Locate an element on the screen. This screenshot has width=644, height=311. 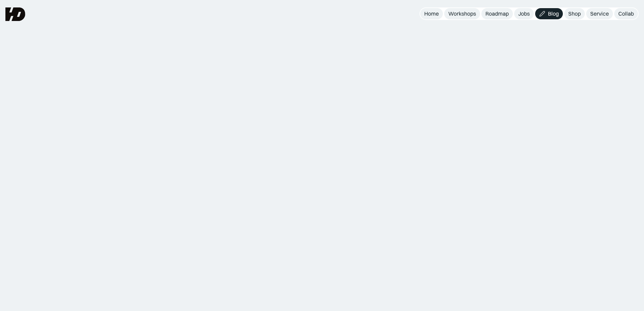
a: Collab is located at coordinates (626, 14).